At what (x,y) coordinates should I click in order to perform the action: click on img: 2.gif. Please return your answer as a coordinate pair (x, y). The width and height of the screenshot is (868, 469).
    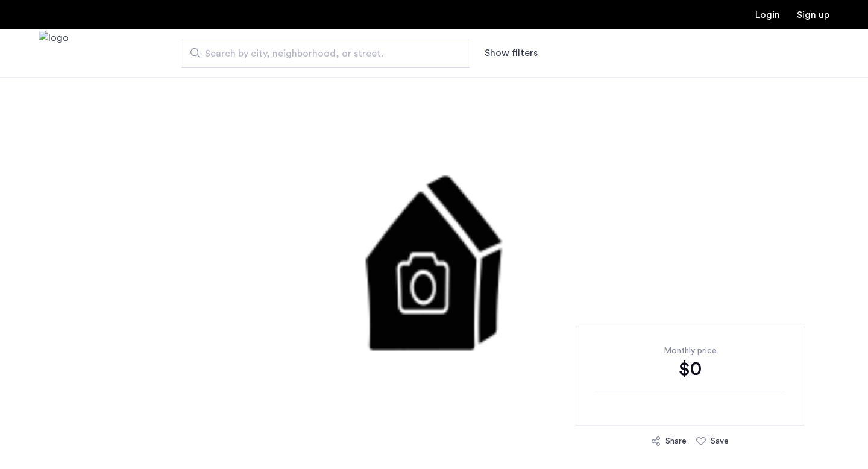
    Looking at the image, I should click on (434, 258).